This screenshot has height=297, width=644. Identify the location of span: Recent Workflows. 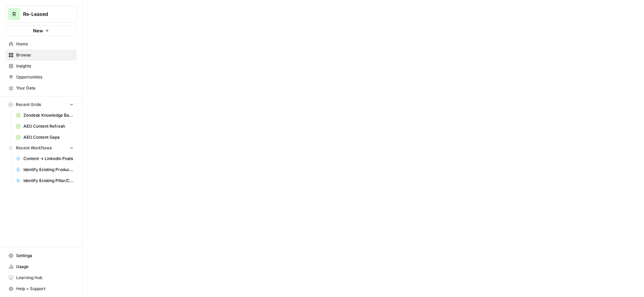
(34, 148).